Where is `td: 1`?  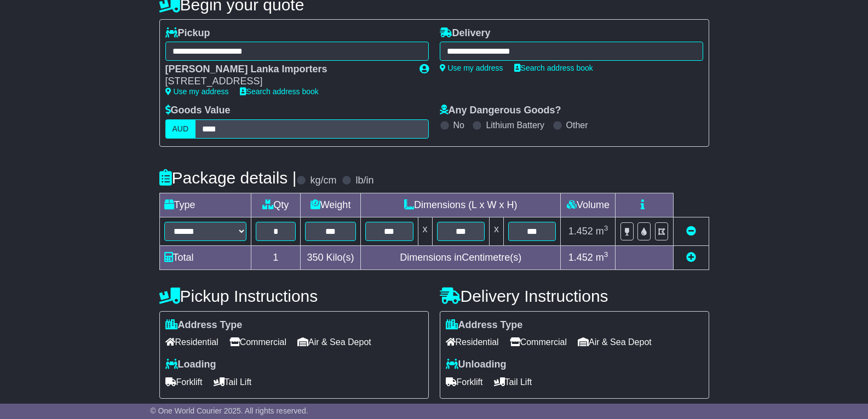 td: 1 is located at coordinates (276, 258).